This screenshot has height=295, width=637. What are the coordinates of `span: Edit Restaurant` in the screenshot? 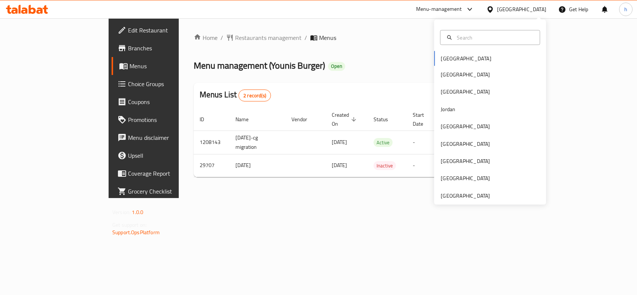 It's located at (168, 30).